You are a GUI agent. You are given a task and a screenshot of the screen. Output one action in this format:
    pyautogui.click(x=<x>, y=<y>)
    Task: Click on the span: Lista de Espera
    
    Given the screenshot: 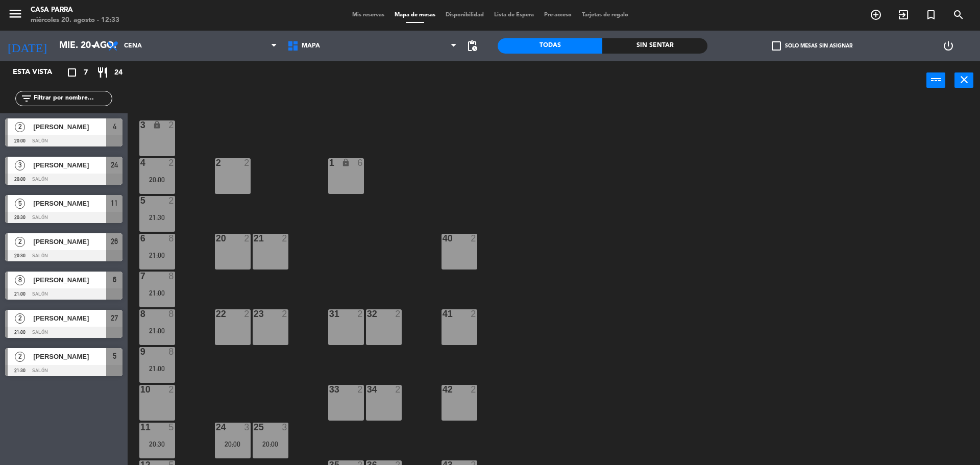 What is the action you would take?
    pyautogui.click(x=514, y=15)
    